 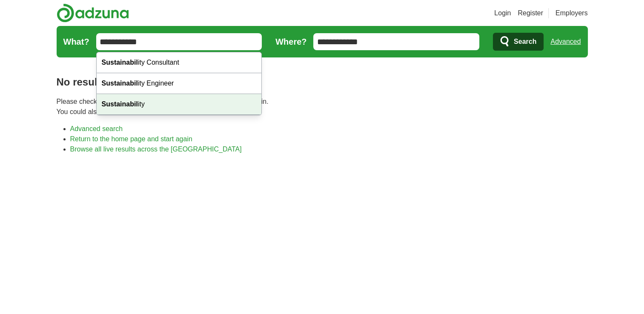 I want to click on img: Adzuna logo, so click(x=93, y=13).